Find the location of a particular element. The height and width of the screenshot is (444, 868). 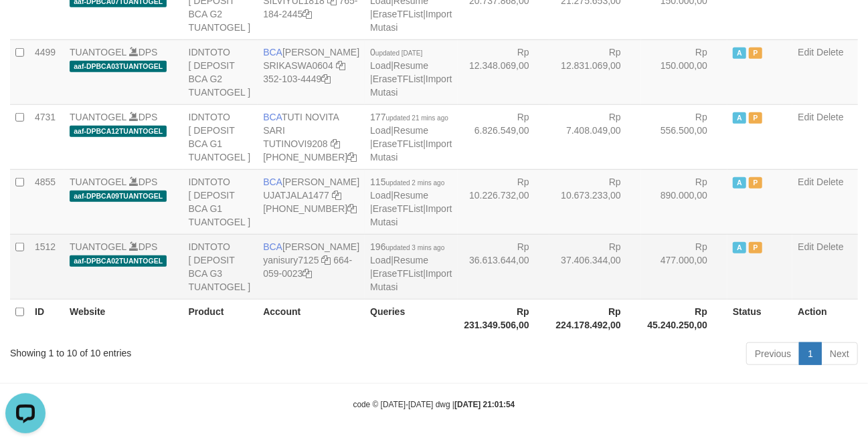

td: Rp 37.406.344,00 is located at coordinates (595, 266).